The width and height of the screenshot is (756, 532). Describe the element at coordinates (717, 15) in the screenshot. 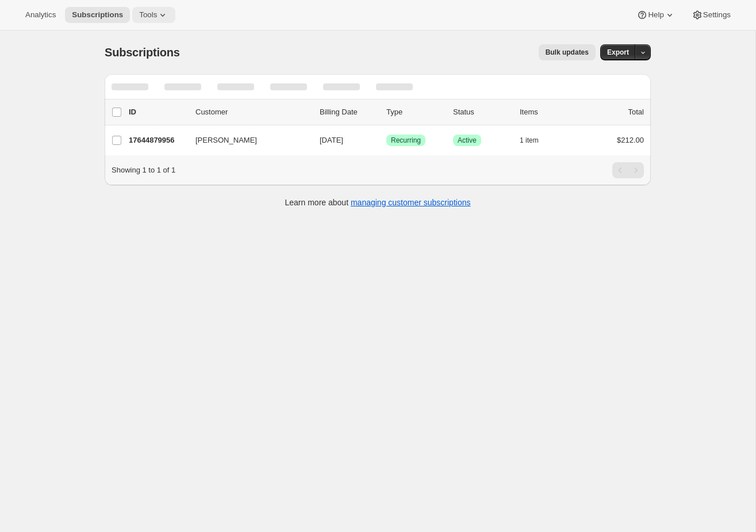

I see `span: Settings` at that location.